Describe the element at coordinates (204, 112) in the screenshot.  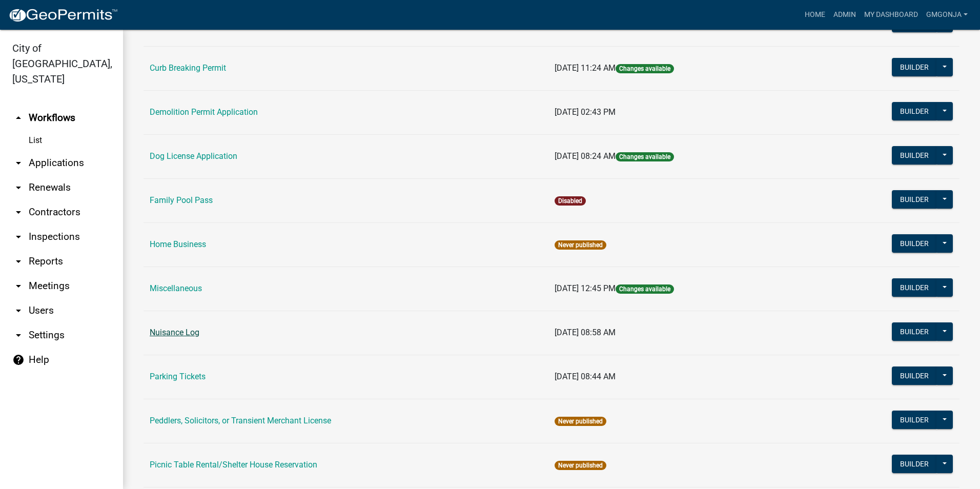
I see `a: Demolition Permit Application` at that location.